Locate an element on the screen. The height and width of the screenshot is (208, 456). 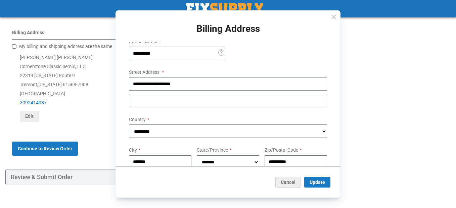
span: Phone Number is located at coordinates (144, 42).